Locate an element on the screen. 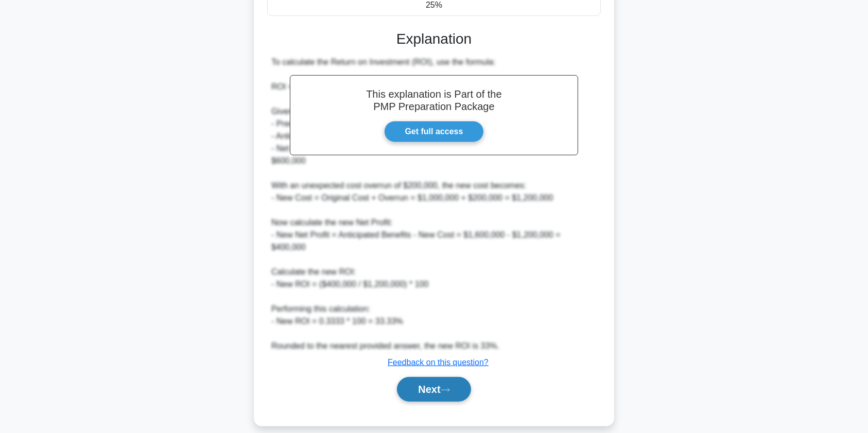 This screenshot has height=433, width=868. u: Feedback on this question? is located at coordinates (438, 363).